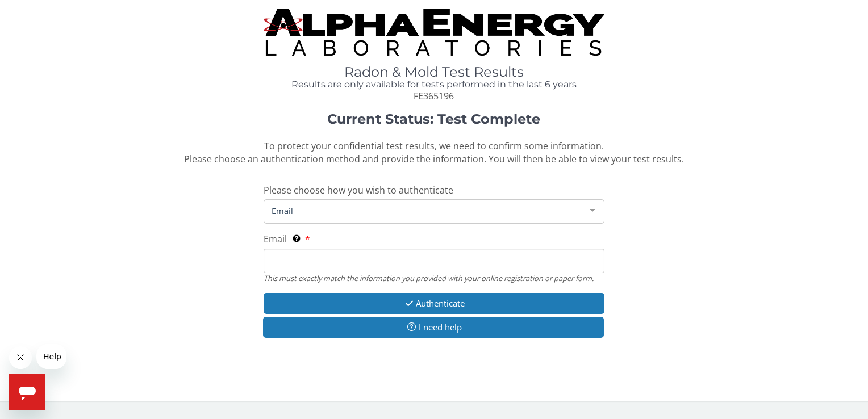 Image resolution: width=868 pixels, height=419 pixels. I want to click on h4: Results are only available for tests performed in the last 6 years, so click(433, 85).